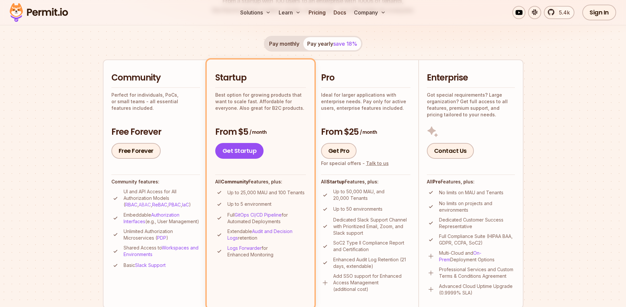  I want to click on button: Company, so click(370, 12).